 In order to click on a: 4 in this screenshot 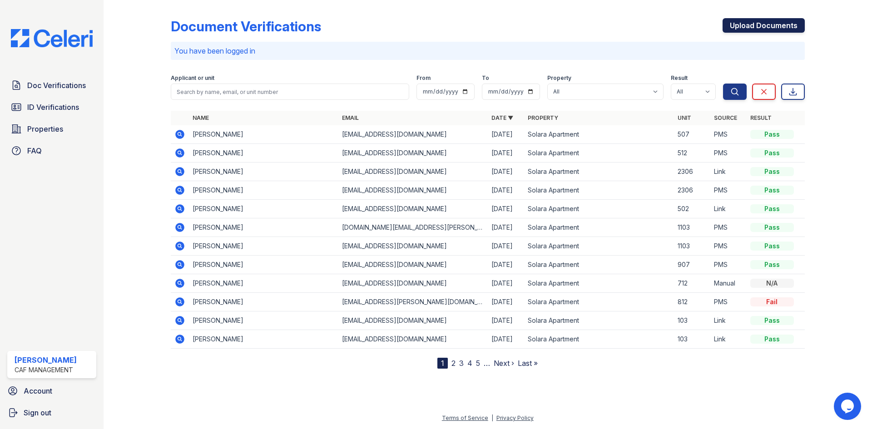, I will do `click(470, 364)`.